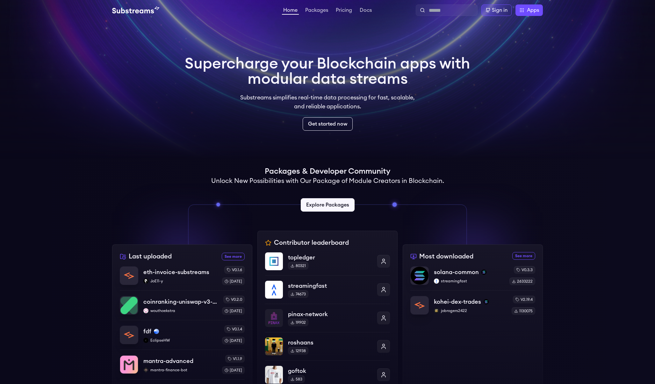  Describe the element at coordinates (129, 364) in the screenshot. I see `img: mantra-advanced` at that location.